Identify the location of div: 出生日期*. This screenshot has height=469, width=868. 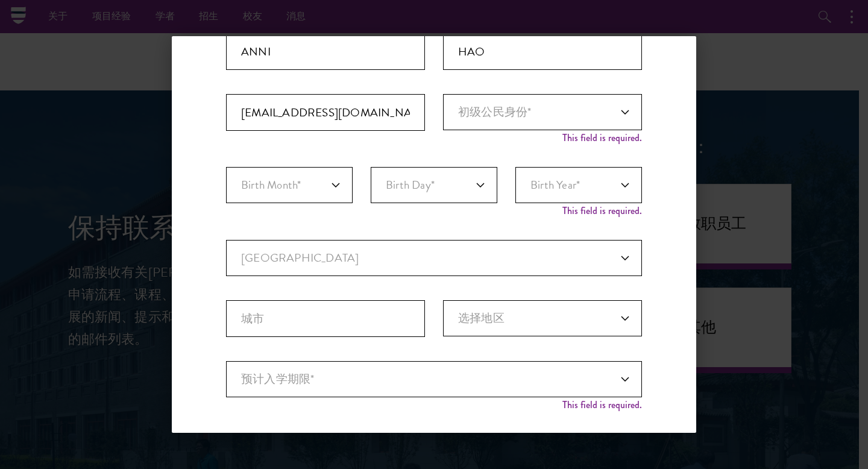
(434, 203).